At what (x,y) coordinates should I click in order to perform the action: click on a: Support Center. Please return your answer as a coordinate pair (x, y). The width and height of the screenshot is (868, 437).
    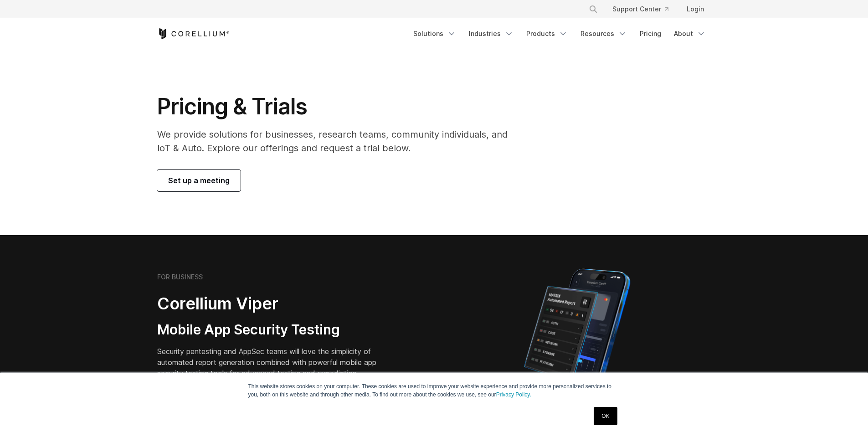
    Looking at the image, I should click on (640, 9).